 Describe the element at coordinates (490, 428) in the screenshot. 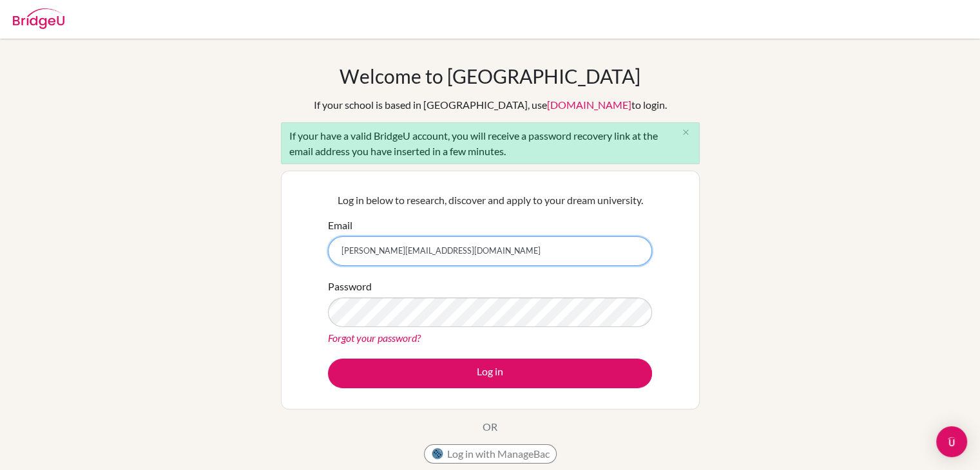

I see `p: OR` at that location.